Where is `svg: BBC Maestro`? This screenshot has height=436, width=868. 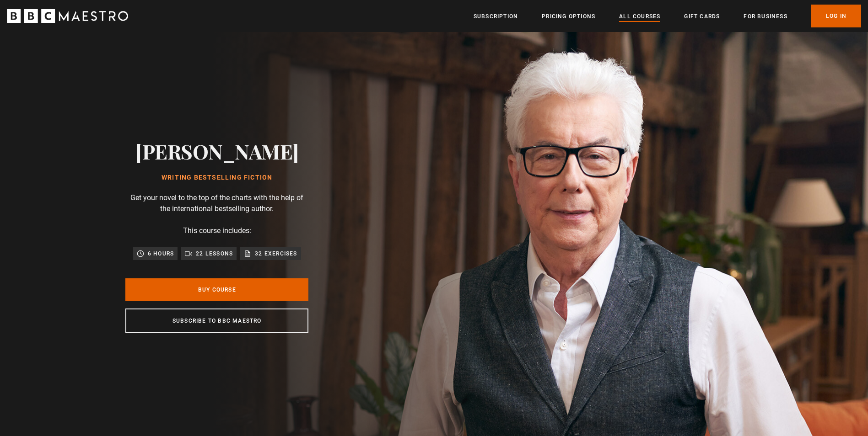 svg: BBC Maestro is located at coordinates (68, 16).